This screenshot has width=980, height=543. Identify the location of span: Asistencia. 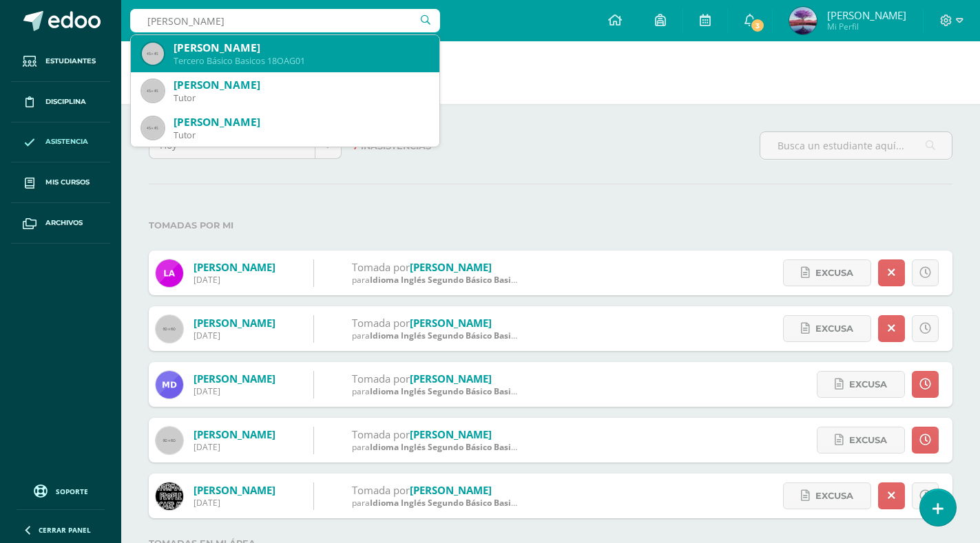
(67, 142).